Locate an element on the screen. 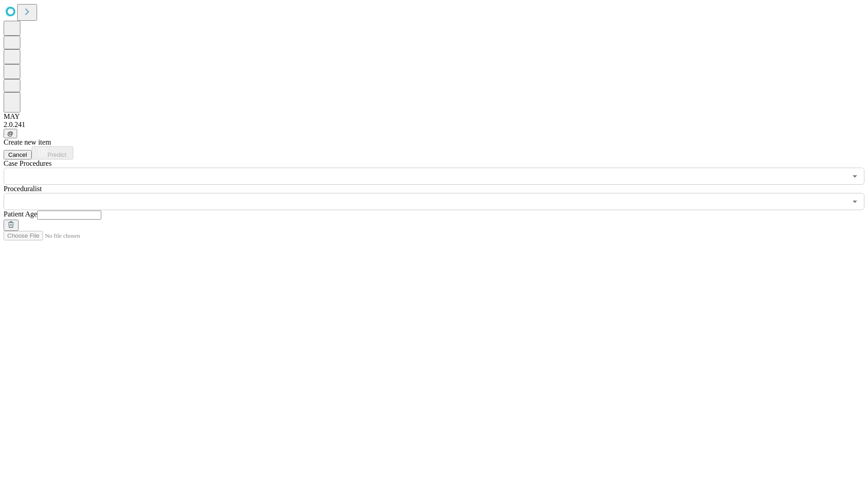 This screenshot has width=868, height=488. span: Scheduled Procedure is located at coordinates (28, 163).